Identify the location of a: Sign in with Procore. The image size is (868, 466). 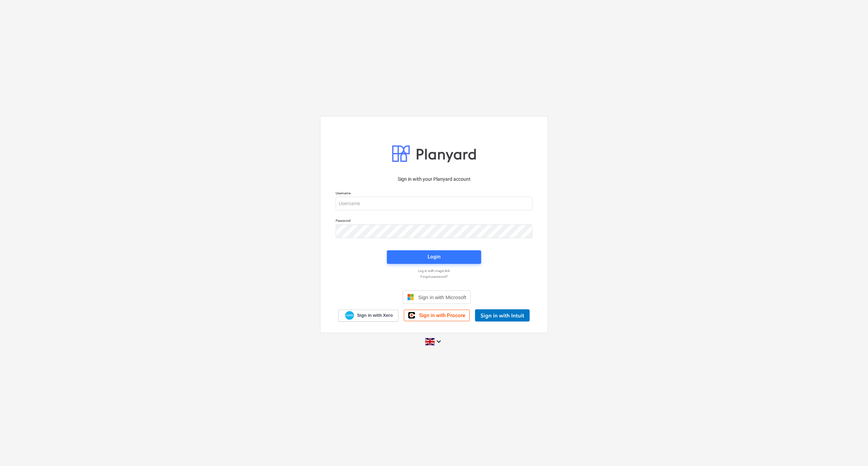
(437, 315).